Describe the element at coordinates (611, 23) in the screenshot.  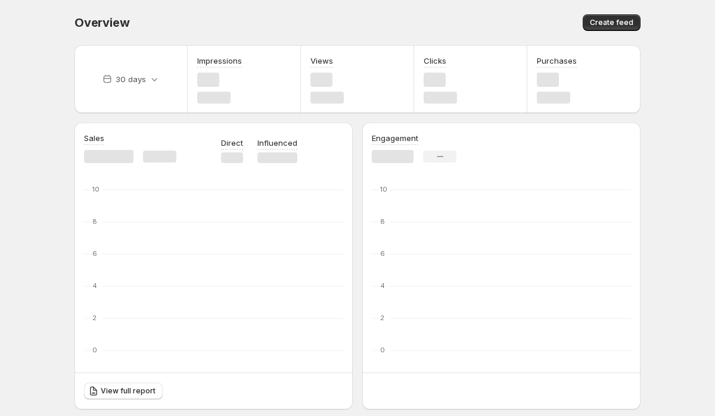
I see `button: Create feed` at that location.